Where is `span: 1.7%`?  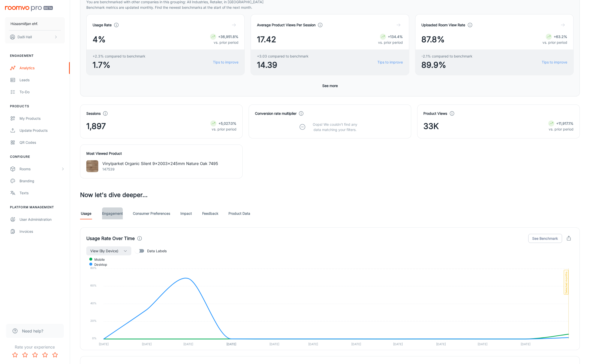 span: 1.7% is located at coordinates (119, 65).